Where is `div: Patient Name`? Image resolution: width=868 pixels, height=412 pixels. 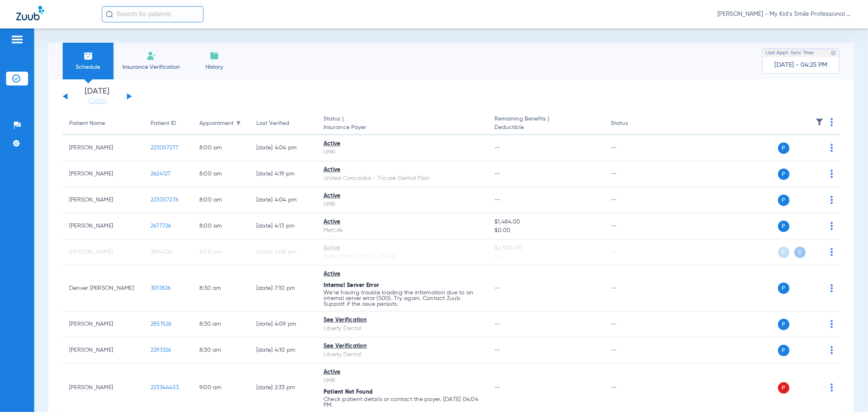
div: Patient Name is located at coordinates (103, 123).